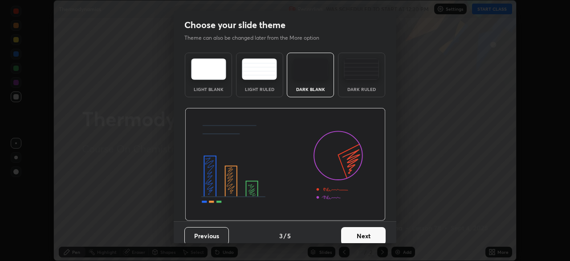  What do you see at coordinates (363, 236) in the screenshot?
I see `button: Next` at bounding box center [363, 236].